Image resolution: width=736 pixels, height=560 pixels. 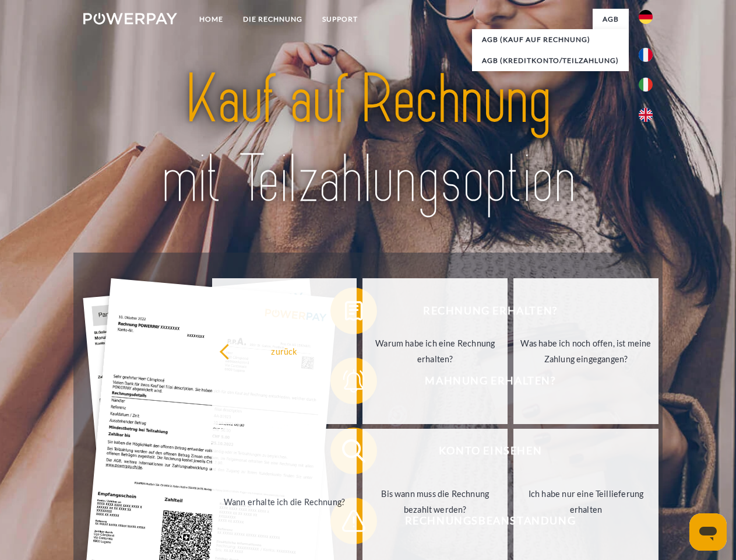 I want to click on div: Ich habe nur eine Teillieferung erhalten, so click(x=586, y=501).